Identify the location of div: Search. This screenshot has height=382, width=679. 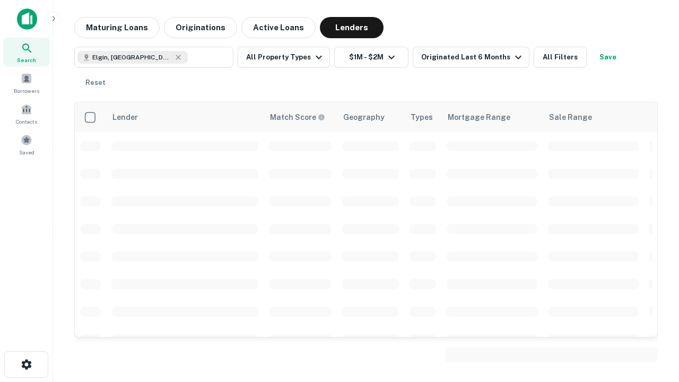
(27, 52).